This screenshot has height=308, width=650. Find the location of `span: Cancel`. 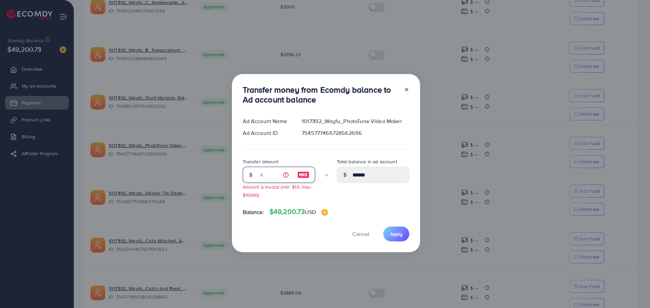

span: Cancel is located at coordinates (361, 234).